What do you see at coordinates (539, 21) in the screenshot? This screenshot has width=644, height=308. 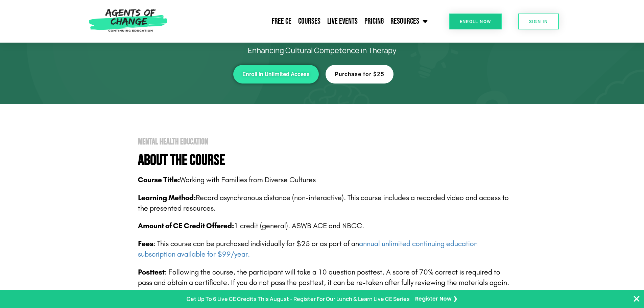 I see `span: SIGN IN` at bounding box center [539, 21].